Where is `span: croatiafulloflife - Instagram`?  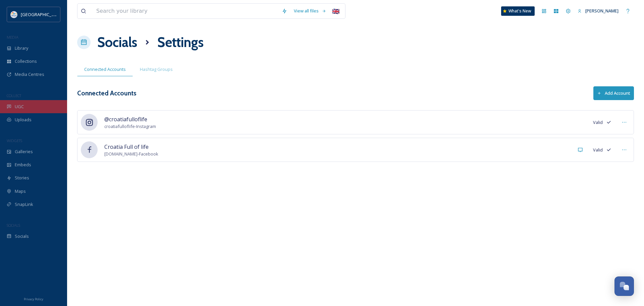
span: croatiafulloflife - Instagram is located at coordinates (130, 126).